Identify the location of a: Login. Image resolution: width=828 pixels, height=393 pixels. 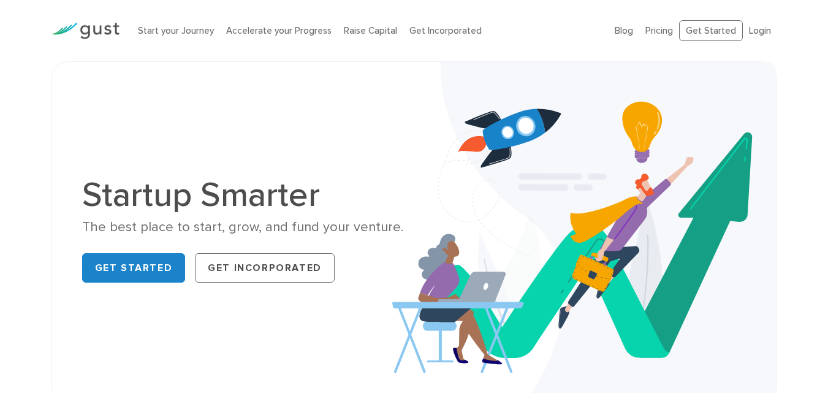
(760, 31).